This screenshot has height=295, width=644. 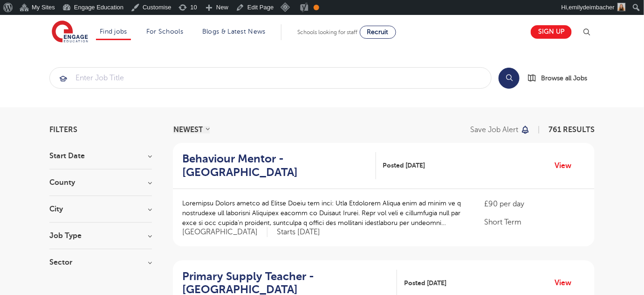 I want to click on div: OK, so click(x=316, y=7).